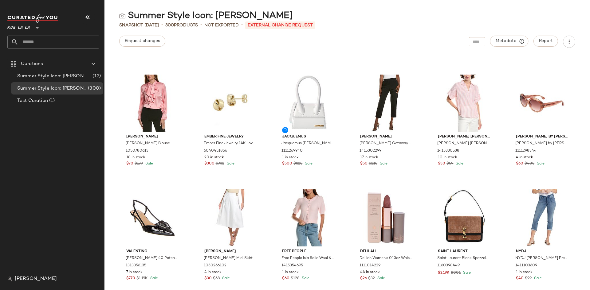 Image resolution: width=590 pixels, height=290 pixels. Describe the element at coordinates (528, 279) in the screenshot. I see `span: $99` at that location.